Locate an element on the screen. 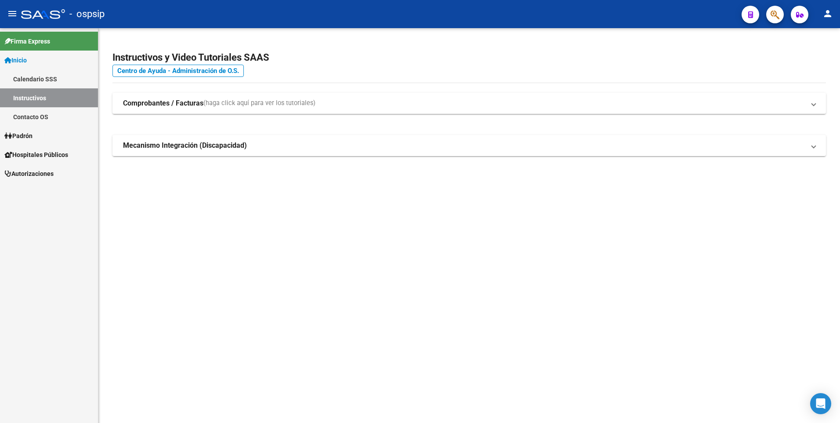 The image size is (840, 423). mat-expansion-panel-header: Mecanismo Integración (Discapacidad) is located at coordinates (469, 145).